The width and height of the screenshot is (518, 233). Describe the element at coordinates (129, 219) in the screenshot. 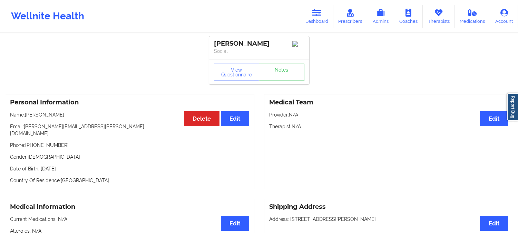

I see `p: Current Medications: N/A` at that location.